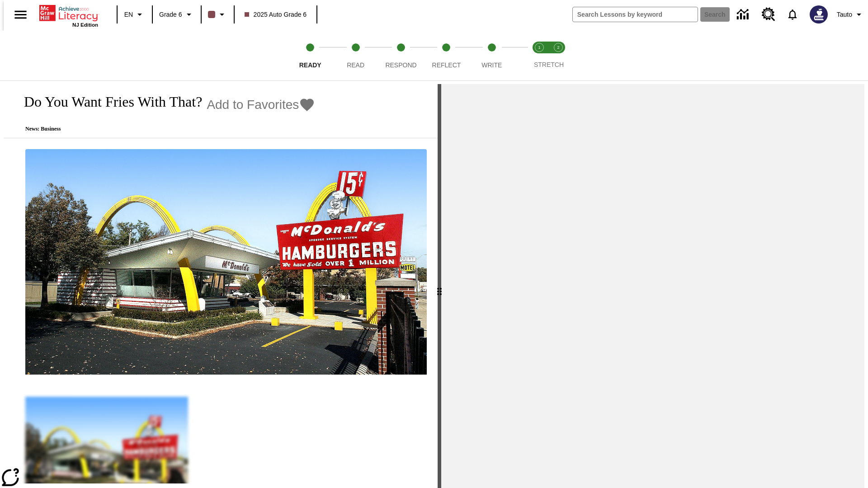 The height and width of the screenshot is (488, 868). What do you see at coordinates (261, 104) in the screenshot?
I see `button: Add to Favorites - Do You Want Fries With That?` at bounding box center [261, 104].